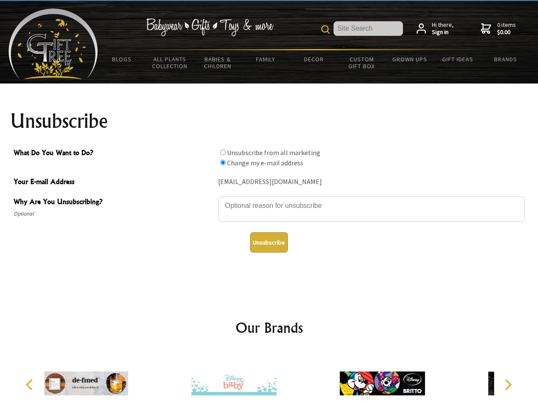 Image resolution: width=538 pixels, height=409 pixels. Describe the element at coordinates (273, 152) in the screenshot. I see `label: Unsubscribe from all marketing` at that location.